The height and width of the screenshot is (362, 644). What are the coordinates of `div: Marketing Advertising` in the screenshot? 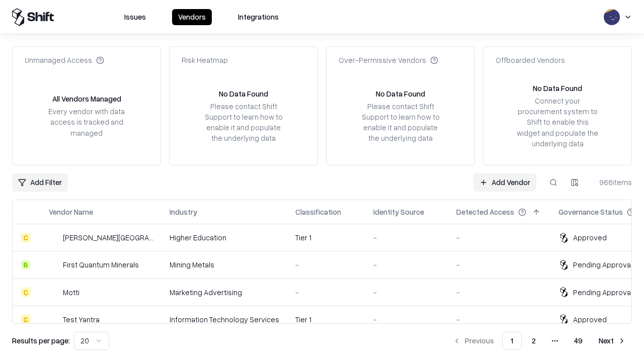 It's located at (225, 292).